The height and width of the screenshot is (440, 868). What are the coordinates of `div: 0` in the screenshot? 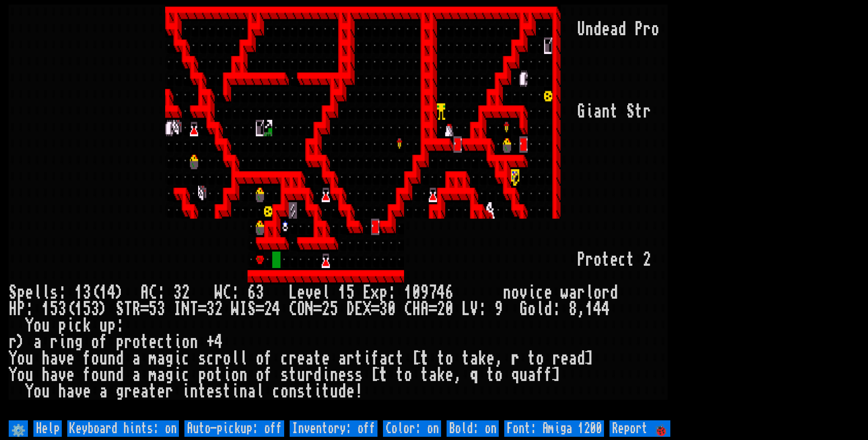 It's located at (449, 309).